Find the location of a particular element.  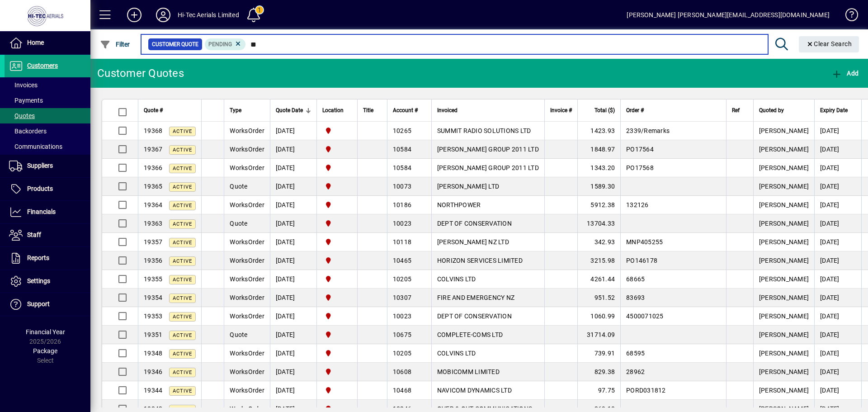

span: DEPT OF CONSERVATION is located at coordinates (475, 224).